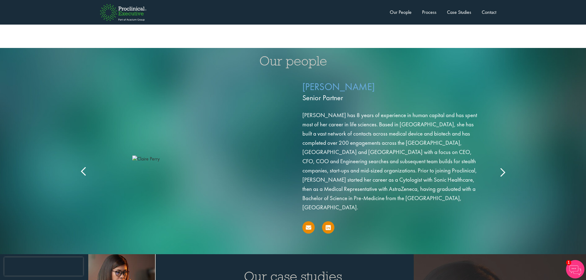 This screenshot has width=586, height=280. Describe the element at coordinates (194, 159) in the screenshot. I see `img: Claire Perry` at that location.